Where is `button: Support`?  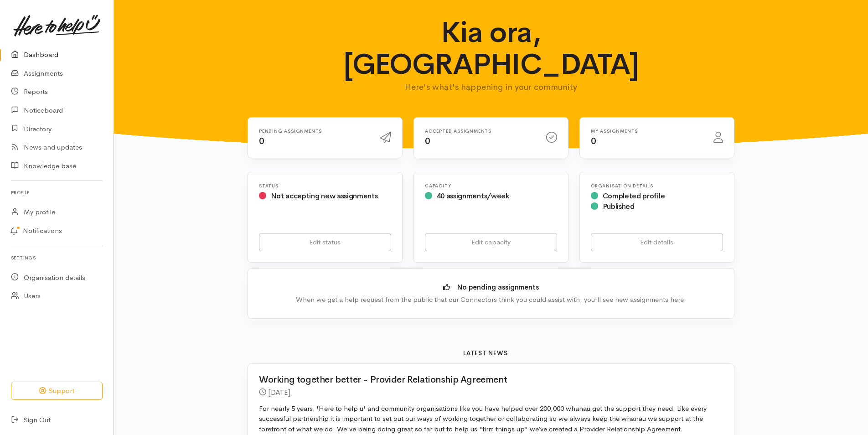
button: Support is located at coordinates (56, 391).